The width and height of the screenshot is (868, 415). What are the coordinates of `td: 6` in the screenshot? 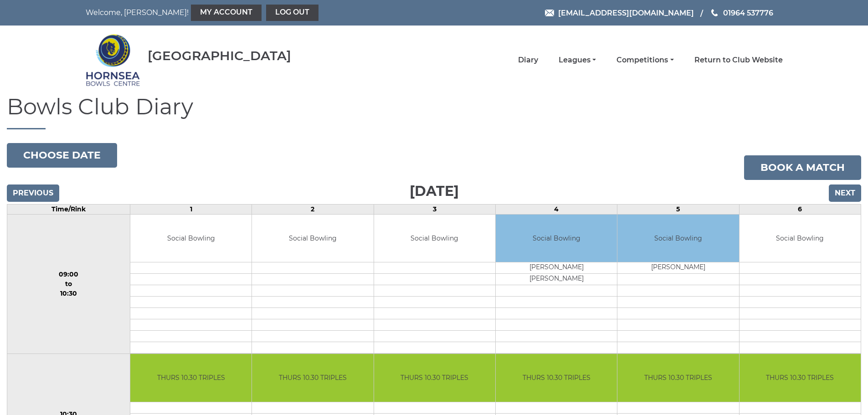 It's located at (800, 209).